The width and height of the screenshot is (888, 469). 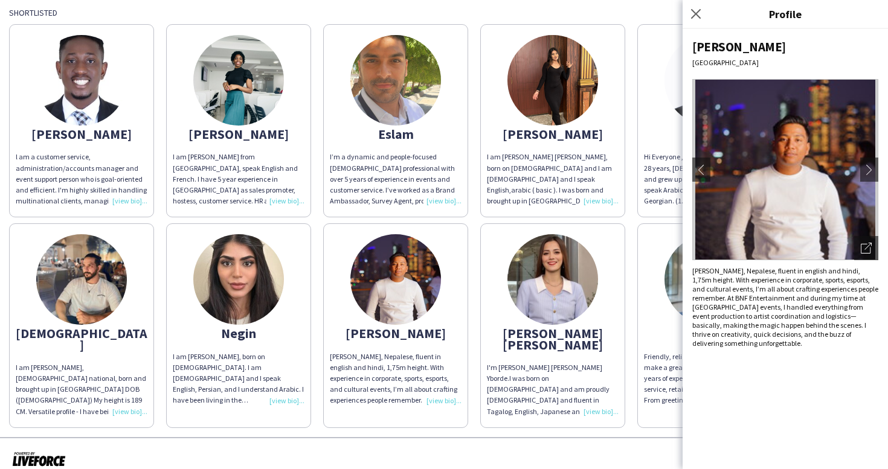 I want to click on img: Powered by Liveforce, so click(x=39, y=459).